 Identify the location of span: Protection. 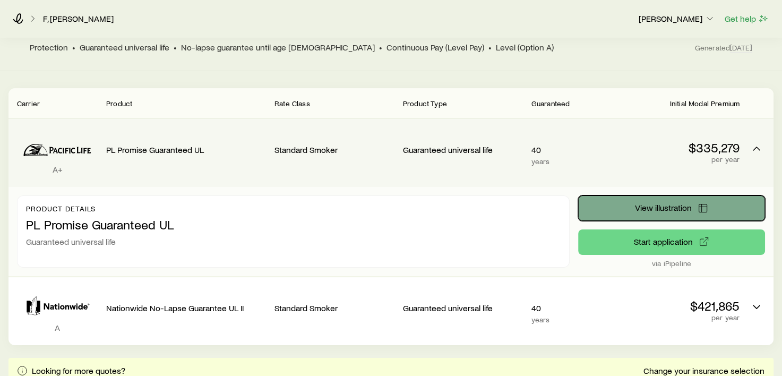
(49, 47).